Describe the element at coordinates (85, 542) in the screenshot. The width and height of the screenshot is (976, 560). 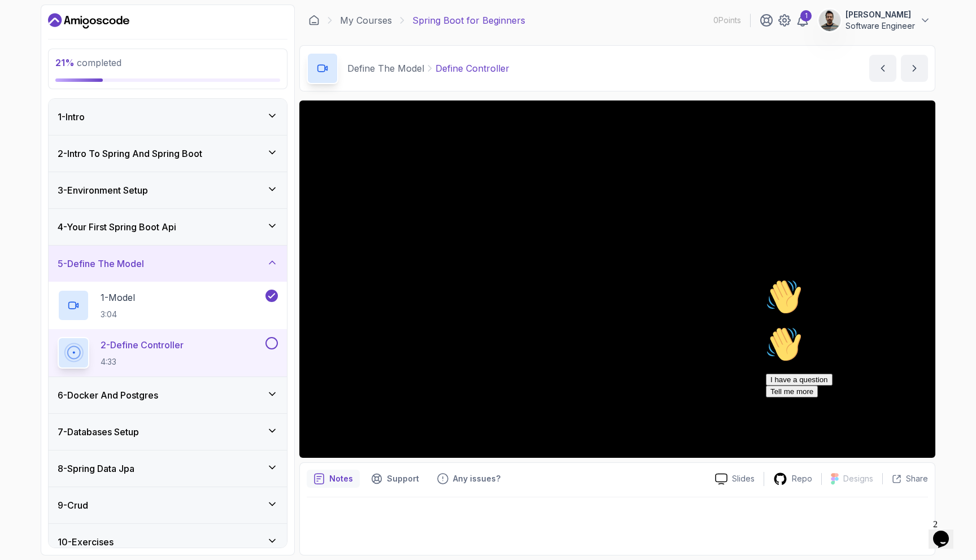
I see `h3: 10 - Exercises` at that location.